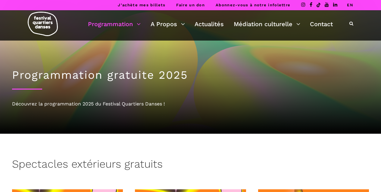  I want to click on div: Découvrez la programmation 2025 du Festival Quartiers Danses !, so click(190, 104).